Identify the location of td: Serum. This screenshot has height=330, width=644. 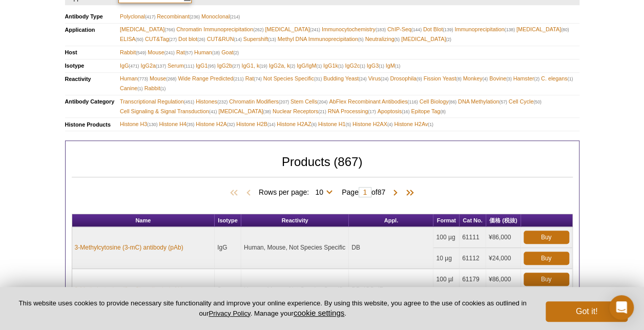
(228, 290).